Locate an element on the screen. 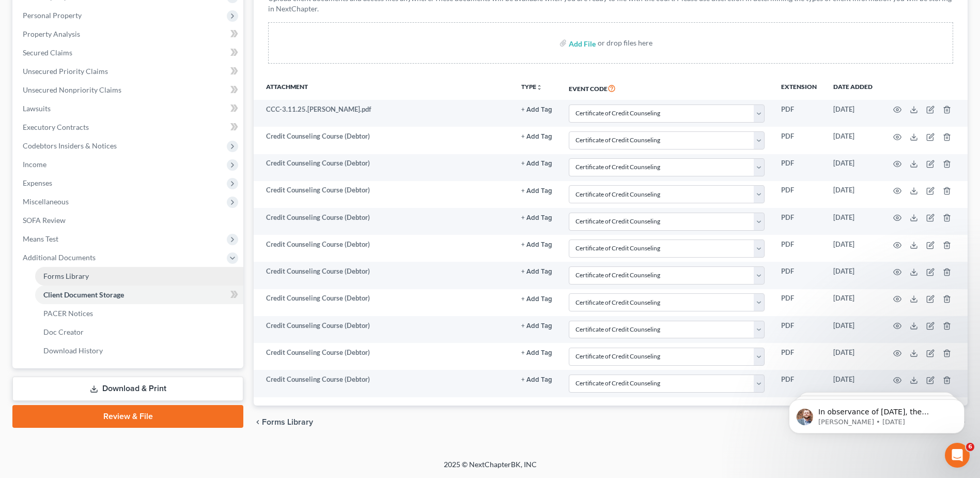 The width and height of the screenshot is (980, 478). div: or drop files here is located at coordinates (625, 43).